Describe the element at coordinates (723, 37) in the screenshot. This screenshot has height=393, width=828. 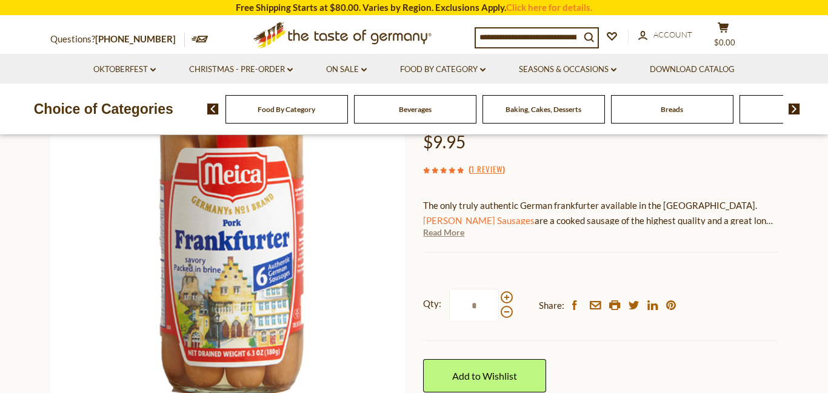
I see `button: $0.00` at that location.